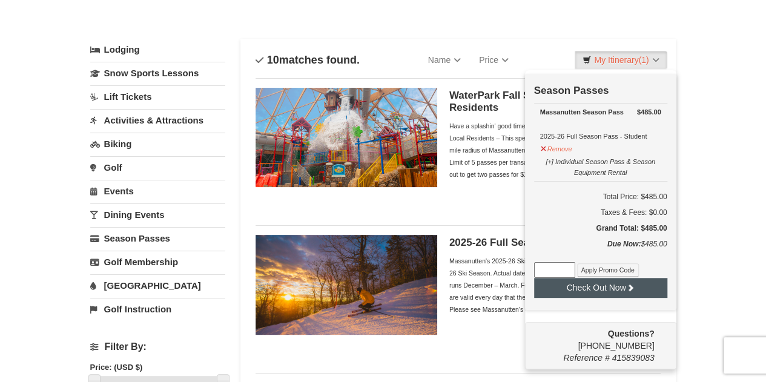 The width and height of the screenshot is (766, 382). Describe the element at coordinates (308, 60) in the screenshot. I see `h4: matches found.` at that location.